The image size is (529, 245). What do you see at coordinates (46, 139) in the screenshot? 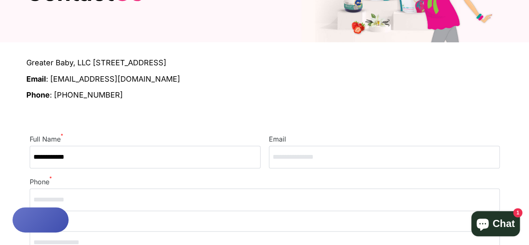
I see `label: Full Name` at bounding box center [46, 139].